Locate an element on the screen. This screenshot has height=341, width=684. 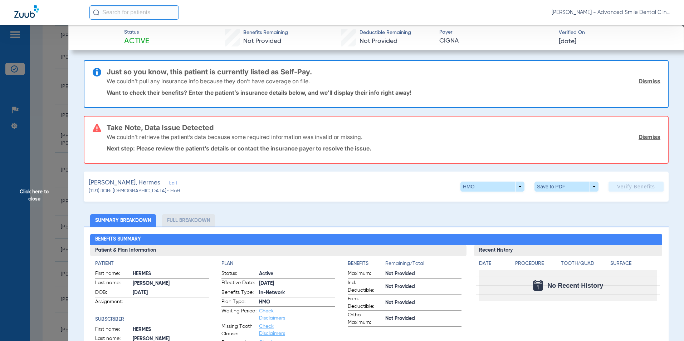
h3: Recent History is located at coordinates (568, 251).